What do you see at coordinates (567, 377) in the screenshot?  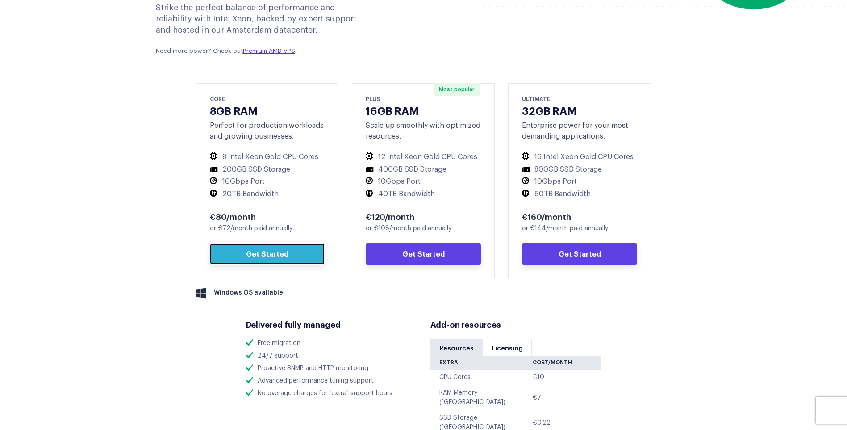 I see `td: €10` at bounding box center [567, 377].